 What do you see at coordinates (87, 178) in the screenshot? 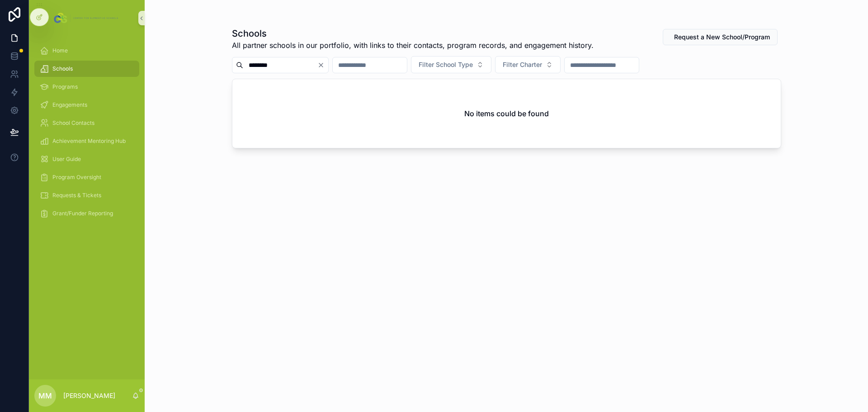
I see `a: Program Oversight` at bounding box center [87, 178].